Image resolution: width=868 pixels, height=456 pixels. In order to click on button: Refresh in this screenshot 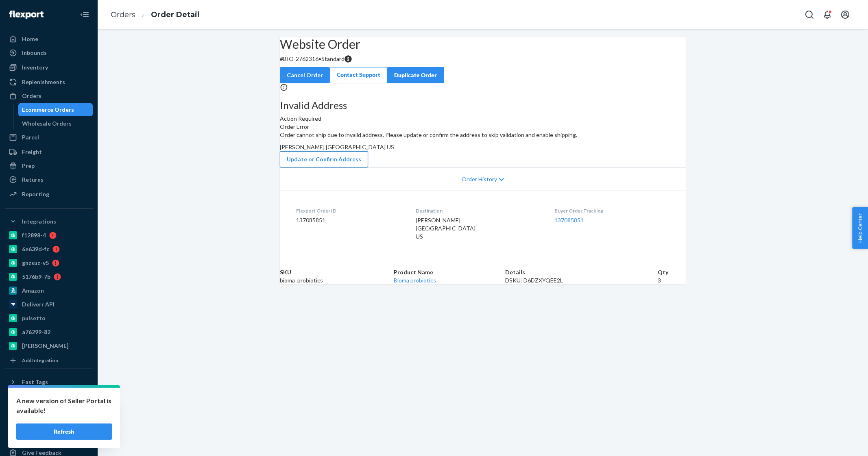, I will do `click(64, 431)`.